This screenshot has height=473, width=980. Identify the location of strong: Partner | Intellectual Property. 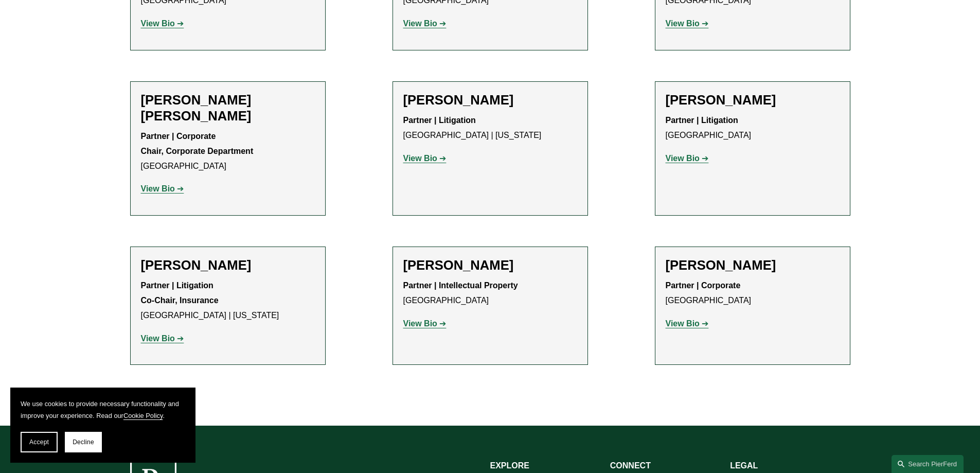
(461, 285).